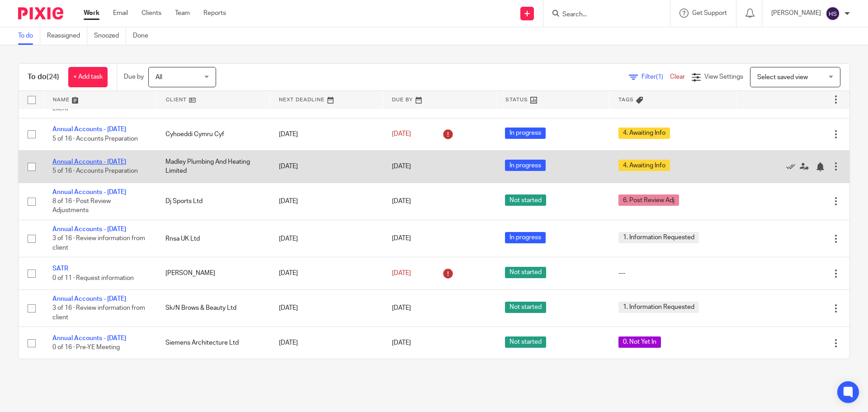 The height and width of the screenshot is (412, 868). What do you see at coordinates (660, 76) in the screenshot?
I see `span: (1)` at bounding box center [660, 76].